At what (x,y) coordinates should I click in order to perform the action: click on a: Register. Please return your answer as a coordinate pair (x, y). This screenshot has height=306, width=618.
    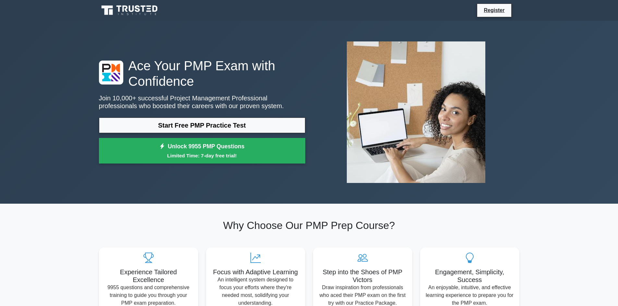
    Looking at the image, I should click on (494, 10).